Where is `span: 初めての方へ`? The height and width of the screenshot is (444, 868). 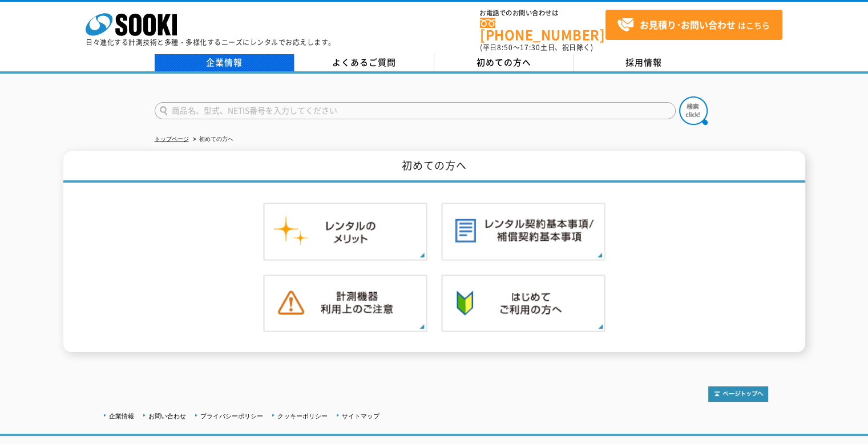
span: 初めての方へ is located at coordinates (504, 63).